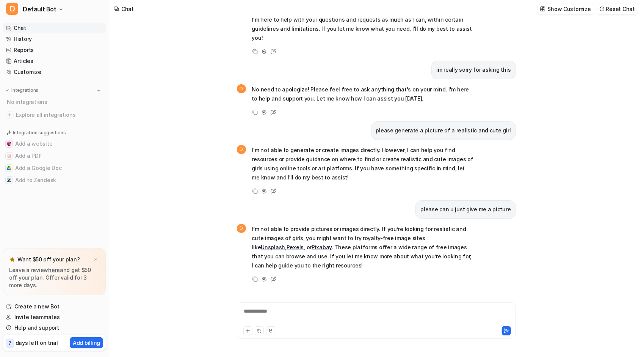 This screenshot has width=644, height=357. What do you see at coordinates (7, 90) in the screenshot?
I see `img: expand menu` at bounding box center [7, 90].